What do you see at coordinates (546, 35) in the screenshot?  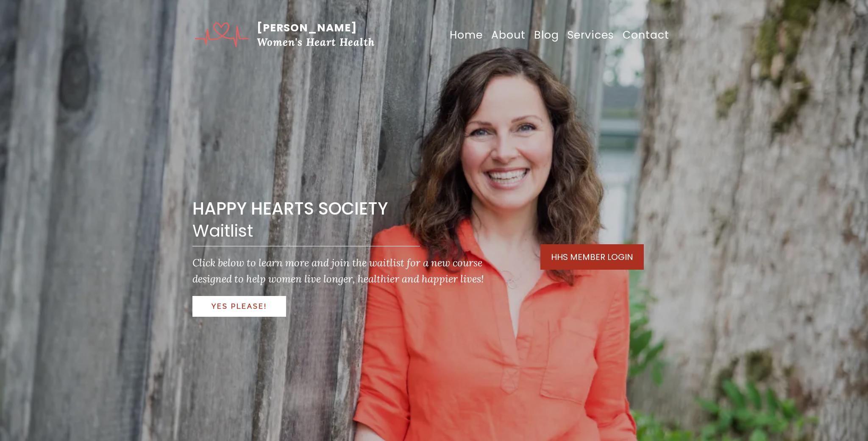 I see `a: Blog` at bounding box center [546, 35].